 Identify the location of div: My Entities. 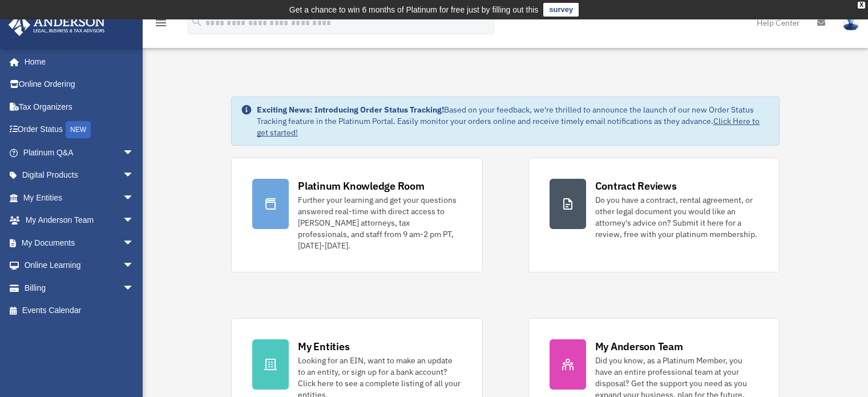
(324, 346).